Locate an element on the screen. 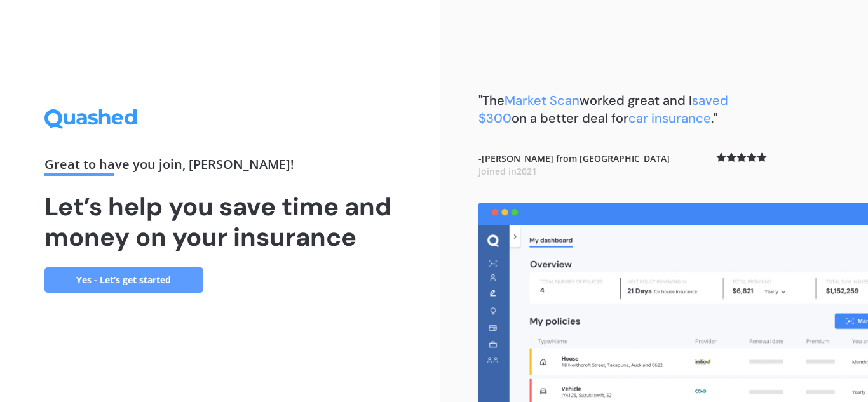  img: dashboard.webp is located at coordinates (673, 303).